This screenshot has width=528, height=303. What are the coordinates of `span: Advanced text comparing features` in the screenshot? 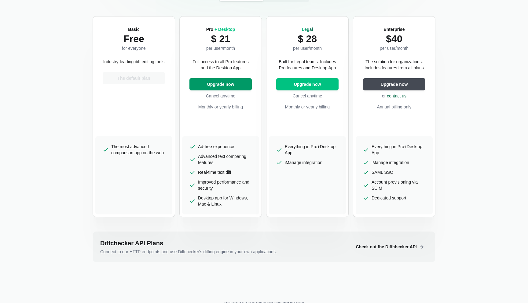 It's located at (225, 160).